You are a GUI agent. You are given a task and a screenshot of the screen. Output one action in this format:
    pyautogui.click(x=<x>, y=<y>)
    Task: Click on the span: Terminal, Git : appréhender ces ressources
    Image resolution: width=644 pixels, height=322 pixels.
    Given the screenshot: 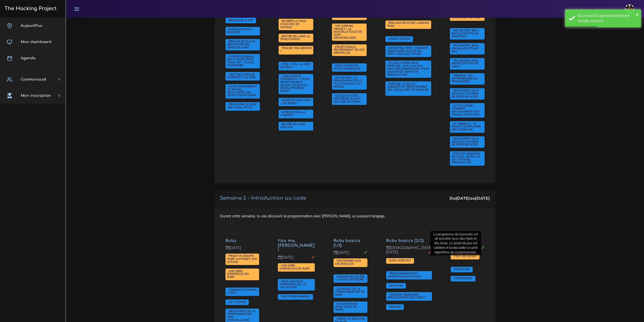 What is the action you would take?
    pyautogui.click(x=465, y=78)
    